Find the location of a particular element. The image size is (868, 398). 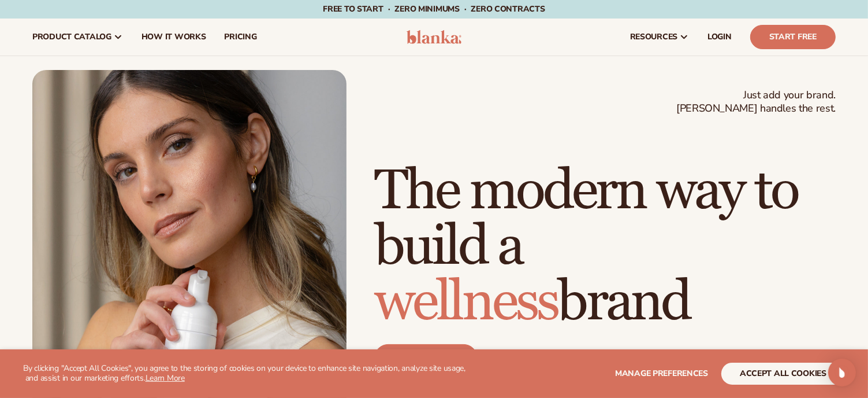

div: Open Intercom Messenger is located at coordinates (842, 373).